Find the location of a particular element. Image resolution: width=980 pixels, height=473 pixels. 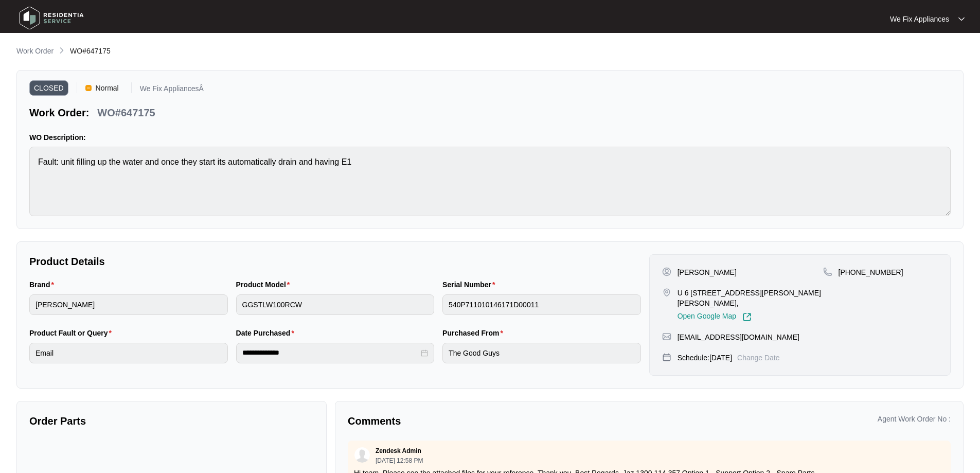

img: Vercel Logo is located at coordinates (89, 88).